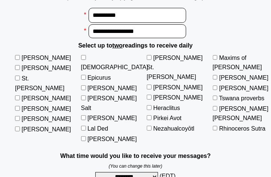 This screenshot has height=177, width=271. What do you see at coordinates (135, 156) in the screenshot?
I see `strong: What time would you like to receive your messages?` at bounding box center [135, 156].